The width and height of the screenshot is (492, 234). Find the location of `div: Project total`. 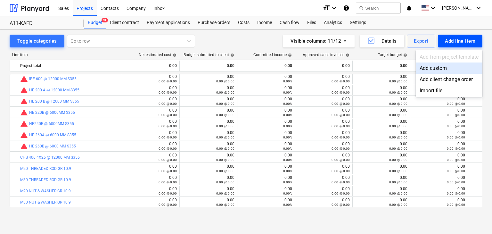

div: Project total is located at coordinates (69, 66).